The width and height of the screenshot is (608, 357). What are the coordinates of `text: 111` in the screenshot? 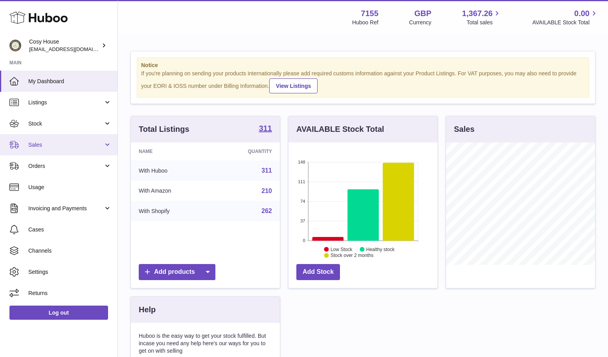 It's located at (301, 182).